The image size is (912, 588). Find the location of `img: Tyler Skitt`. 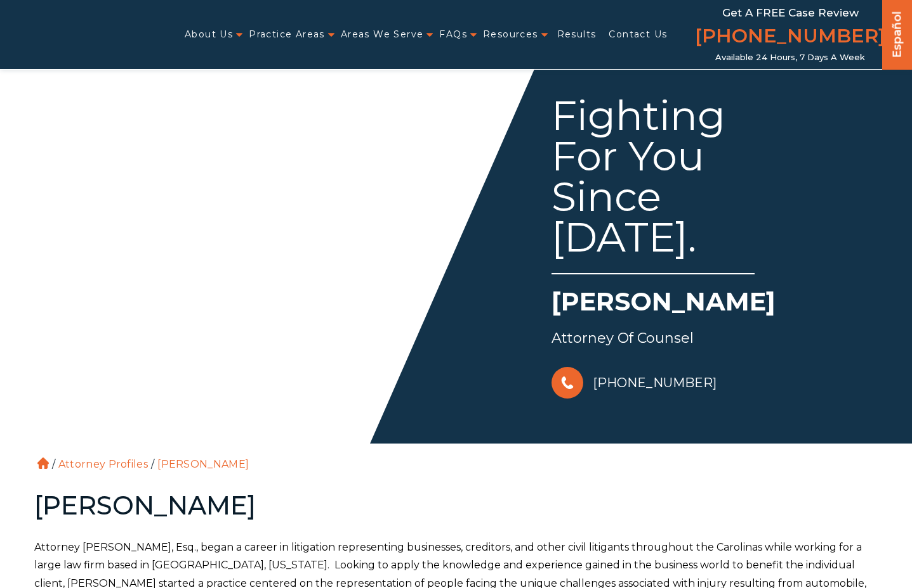

img: Tyler Skitt is located at coordinates (215, 254).